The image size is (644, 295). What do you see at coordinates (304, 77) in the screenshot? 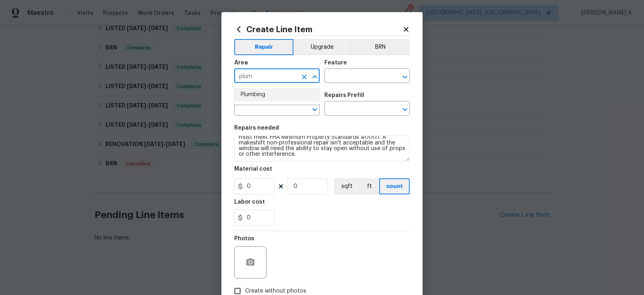
I see `button: Clear` at bounding box center [304, 77].